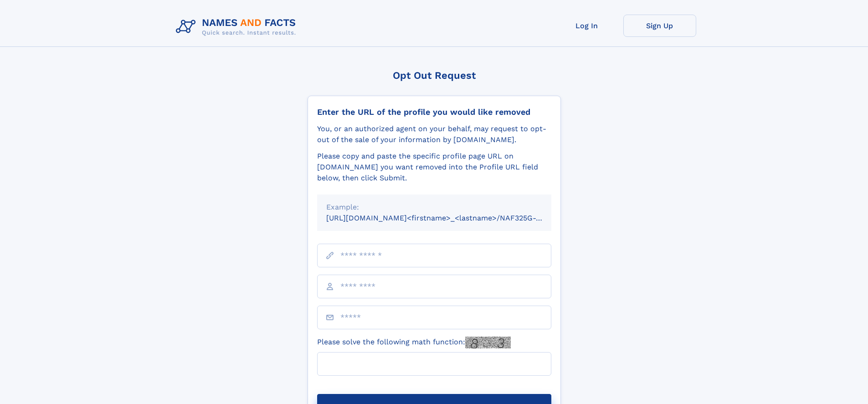 This screenshot has height=404, width=868. What do you see at coordinates (434, 75) in the screenshot?
I see `div: Opt Out Request` at bounding box center [434, 75].